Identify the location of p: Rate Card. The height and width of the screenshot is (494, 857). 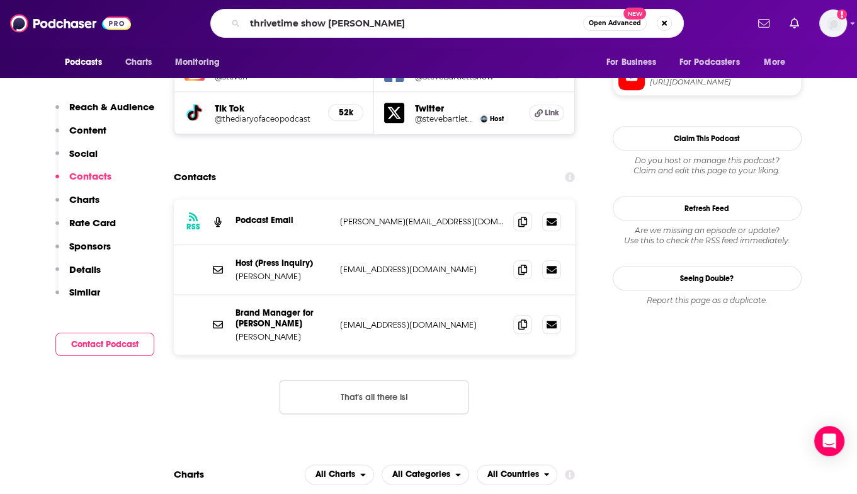
(93, 222).